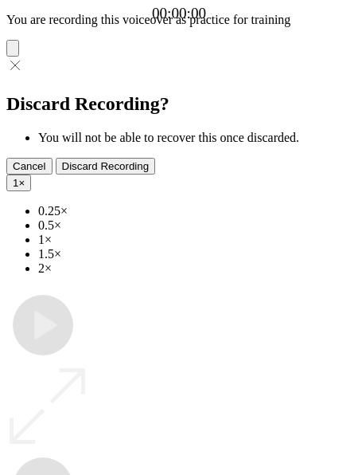 The height and width of the screenshot is (475, 358). I want to click on li: You will not be able to recover this once discarded., so click(195, 138).